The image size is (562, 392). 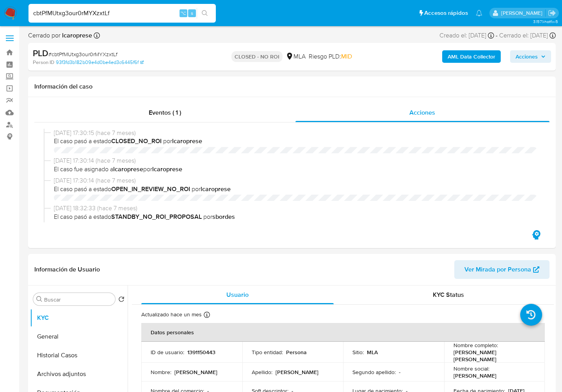 What do you see at coordinates (476, 345) in the screenshot?
I see `p: Nombre completo :` at bounding box center [476, 345].